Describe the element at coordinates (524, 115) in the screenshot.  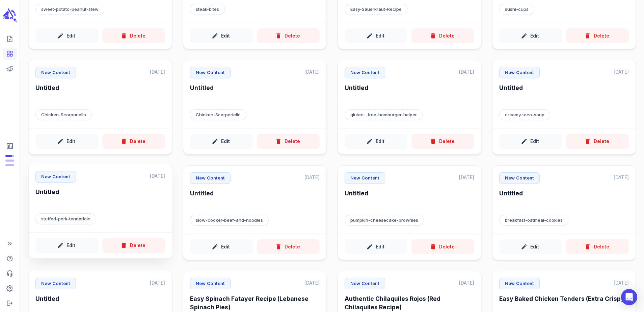
I see `p: Target keyword: creamy-taco-soup` at that location.